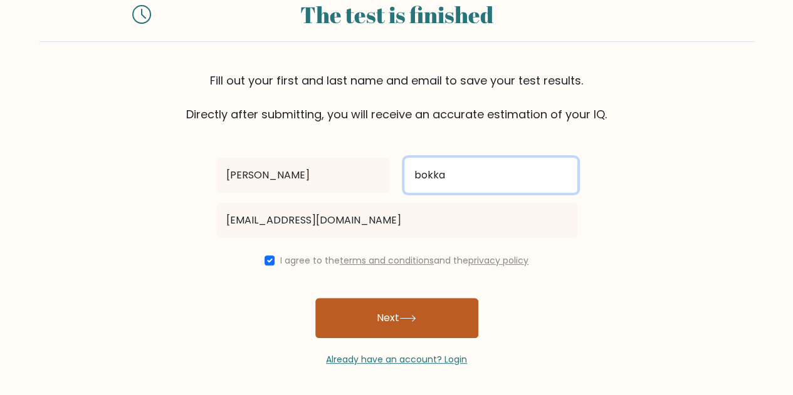 The image size is (793, 395). I want to click on a: Already have an account? Login, so click(396, 360).